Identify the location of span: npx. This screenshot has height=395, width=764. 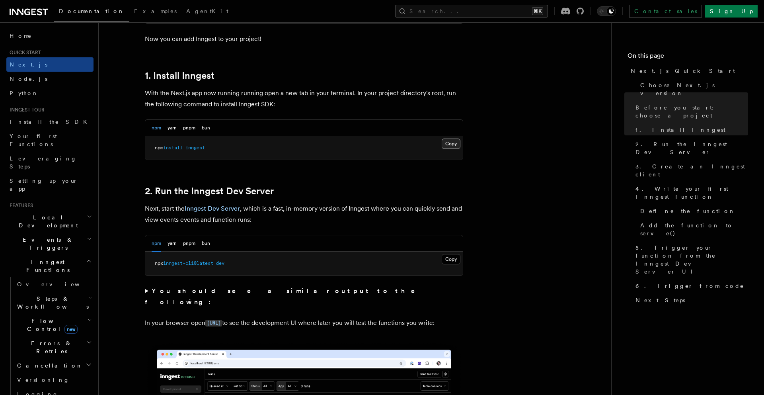
(159, 263).